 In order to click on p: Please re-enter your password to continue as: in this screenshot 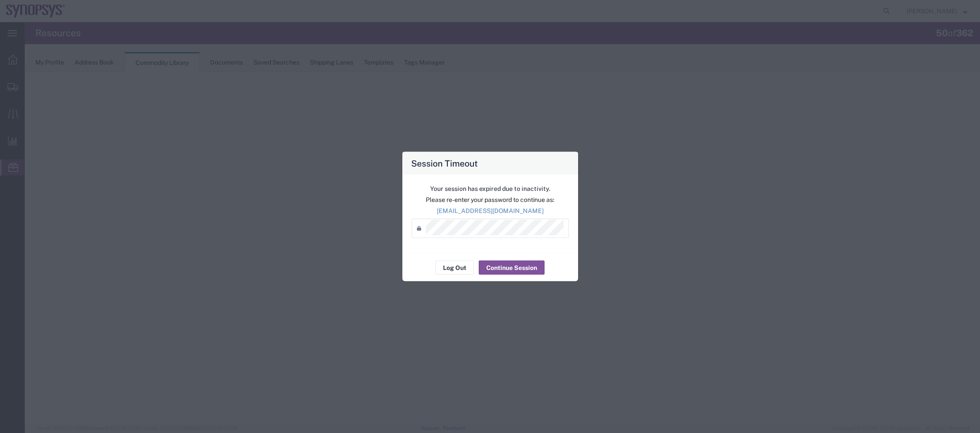, I will do `click(490, 199)`.